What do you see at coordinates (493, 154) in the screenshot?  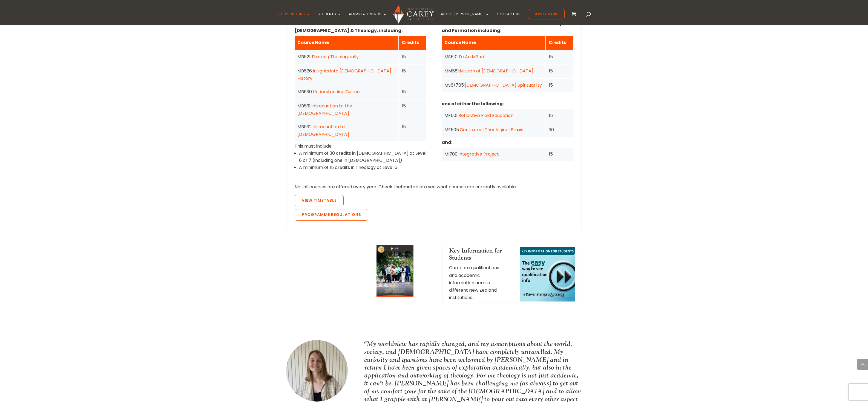 I see `div: MI700:` at bounding box center [493, 154].